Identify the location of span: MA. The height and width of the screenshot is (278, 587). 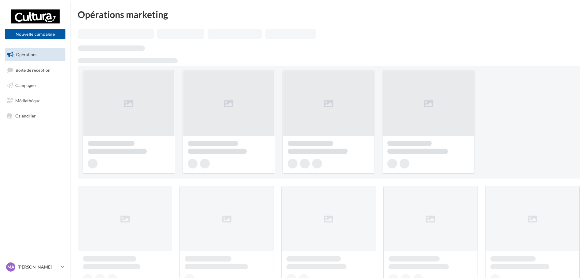
(11, 267).